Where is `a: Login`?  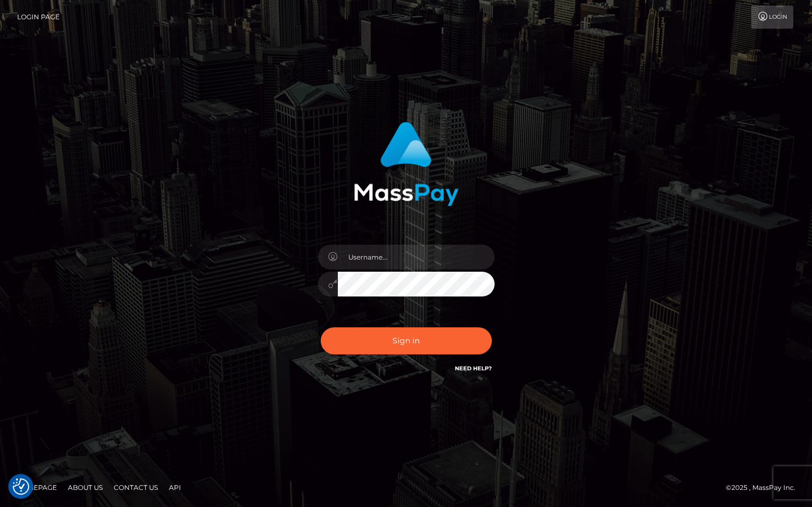 a: Login is located at coordinates (772, 18).